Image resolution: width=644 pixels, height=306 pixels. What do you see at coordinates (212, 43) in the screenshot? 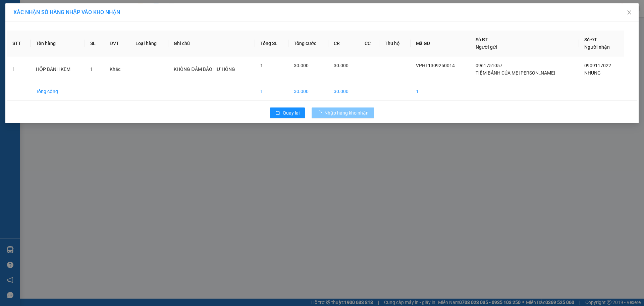
I see `th: Ghi chú` at bounding box center [212, 43].